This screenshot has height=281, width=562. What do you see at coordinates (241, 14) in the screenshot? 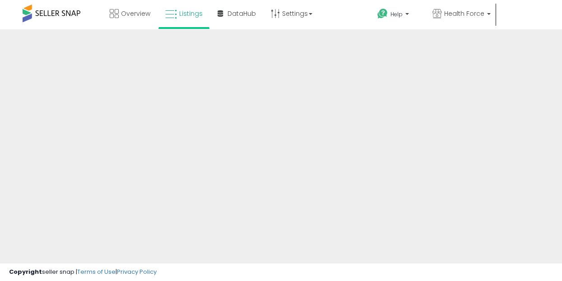
I see `span: DataHub` at bounding box center [241, 14].